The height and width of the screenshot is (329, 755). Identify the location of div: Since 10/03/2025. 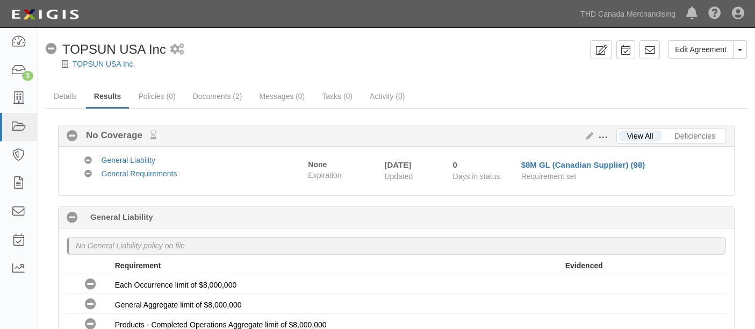
(483, 164).